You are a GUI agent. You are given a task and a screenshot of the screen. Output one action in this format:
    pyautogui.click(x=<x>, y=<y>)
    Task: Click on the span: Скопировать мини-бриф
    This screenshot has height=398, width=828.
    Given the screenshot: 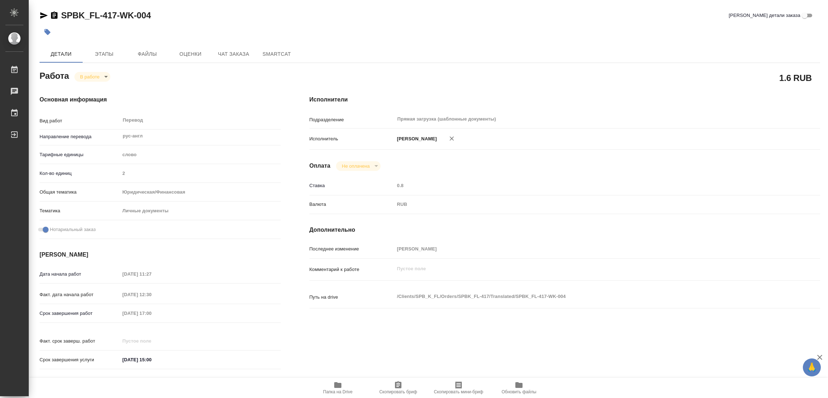 What is the action you would take?
    pyautogui.click(x=458, y=391)
    